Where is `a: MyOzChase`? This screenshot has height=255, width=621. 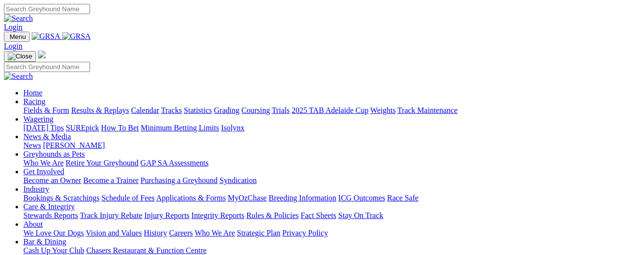
a: MyOzChase is located at coordinates (247, 198).